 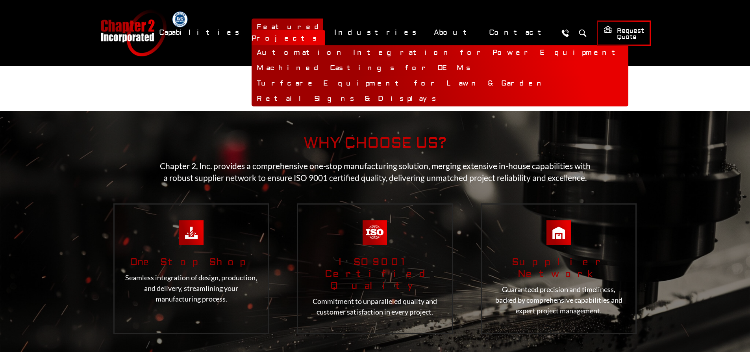 I want to click on a: Turfcare Equipment for Lawn & Garden, so click(x=440, y=83).